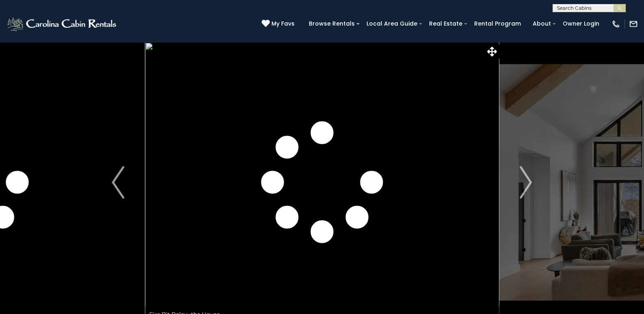  What do you see at coordinates (331, 23) in the screenshot?
I see `a: Browse Rentals` at bounding box center [331, 23].